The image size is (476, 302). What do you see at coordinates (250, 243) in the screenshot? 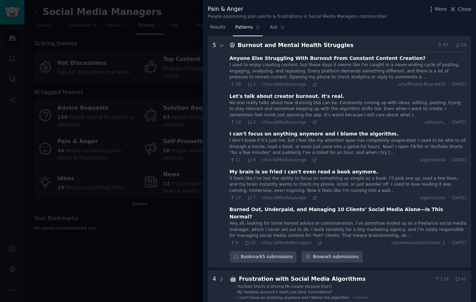
I see `span: 25` at bounding box center [250, 243].